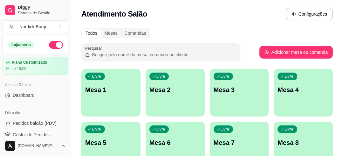 The width and height of the screenshot is (343, 156). I want to click on div: Todos, so click(91, 33).